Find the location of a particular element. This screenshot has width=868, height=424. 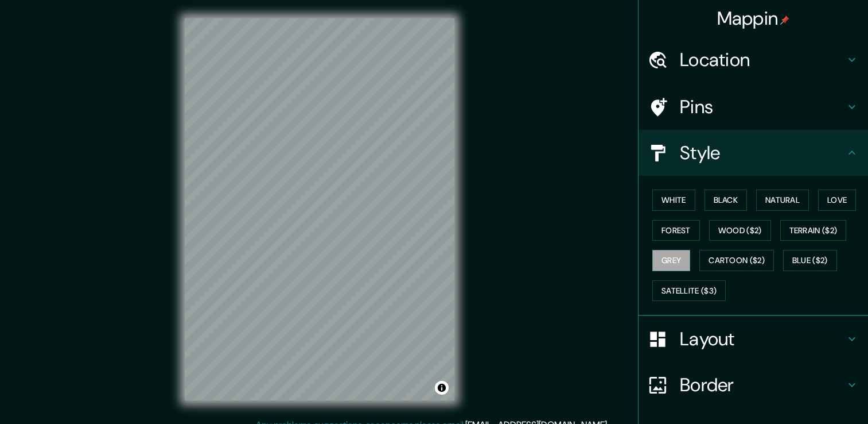

h4: Pins is located at coordinates (763, 107).